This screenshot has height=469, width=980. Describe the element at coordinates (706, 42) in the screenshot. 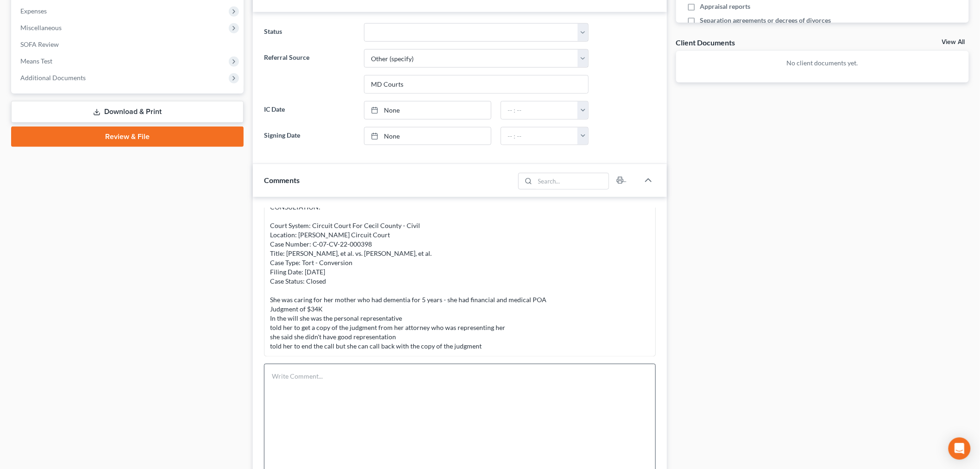

I see `div: Client Documents` at that location.